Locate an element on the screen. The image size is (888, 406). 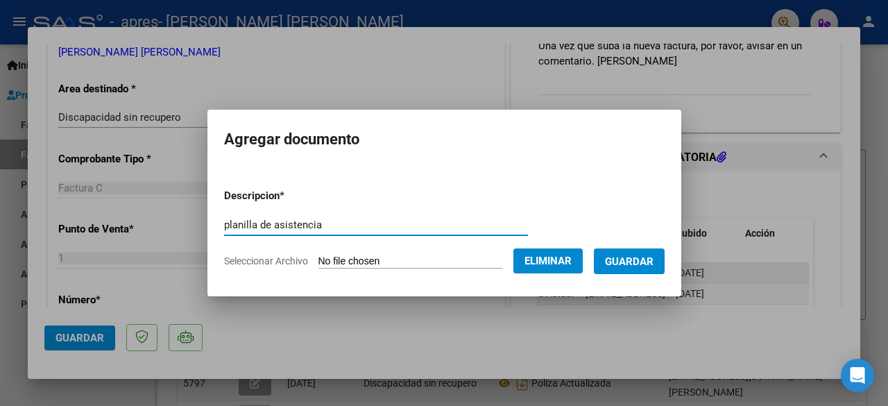
span: Seleccionar Archivo is located at coordinates (266, 261).